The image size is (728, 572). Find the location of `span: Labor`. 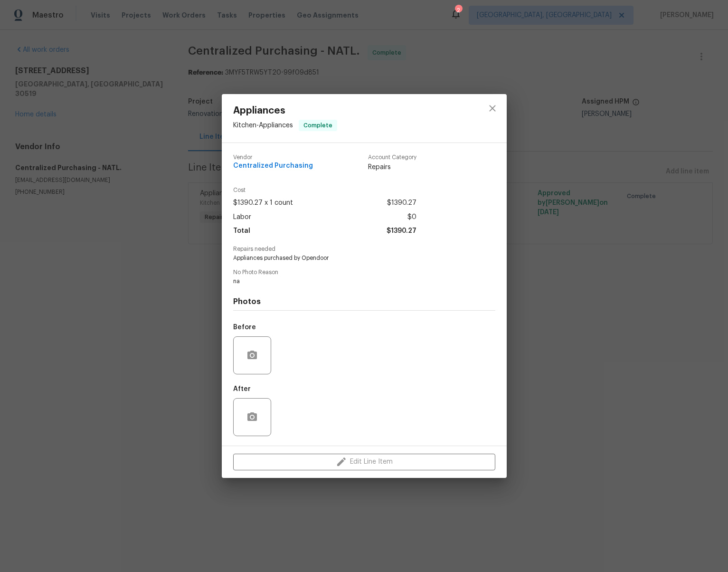

span: Labor is located at coordinates (242, 217).